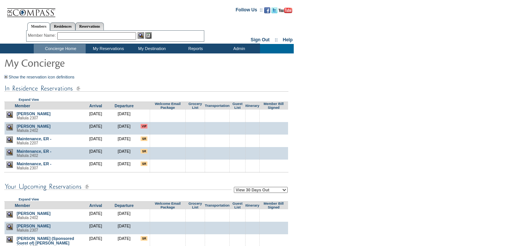  Describe the element at coordinates (6, 77) in the screenshot. I see `img: Show the reservation icon definitions` at that location.